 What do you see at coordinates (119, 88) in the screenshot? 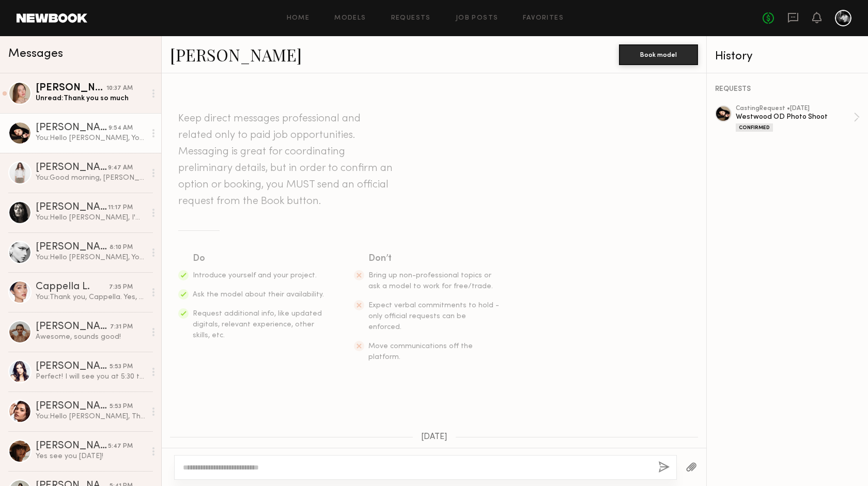
I see `div: 10:37 AM` at bounding box center [119, 88].